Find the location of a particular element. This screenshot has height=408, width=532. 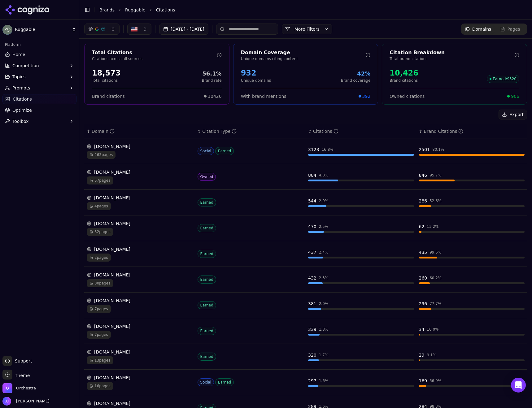

div: 381 is located at coordinates (312, 304).